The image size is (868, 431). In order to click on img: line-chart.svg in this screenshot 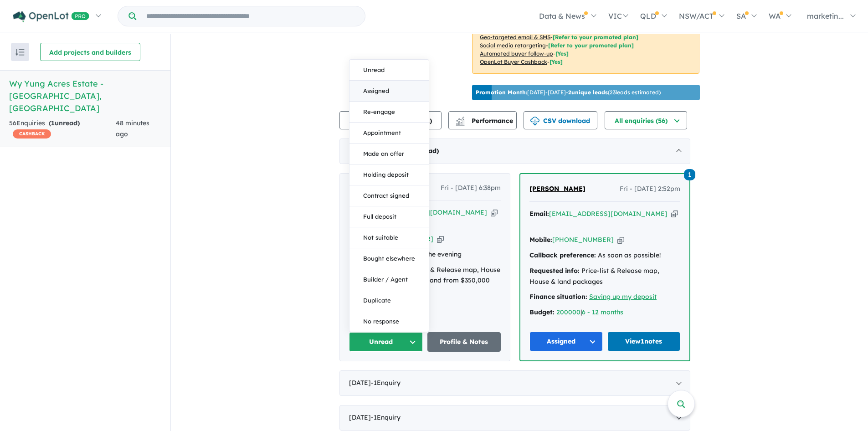, I will do `click(460, 119)`.